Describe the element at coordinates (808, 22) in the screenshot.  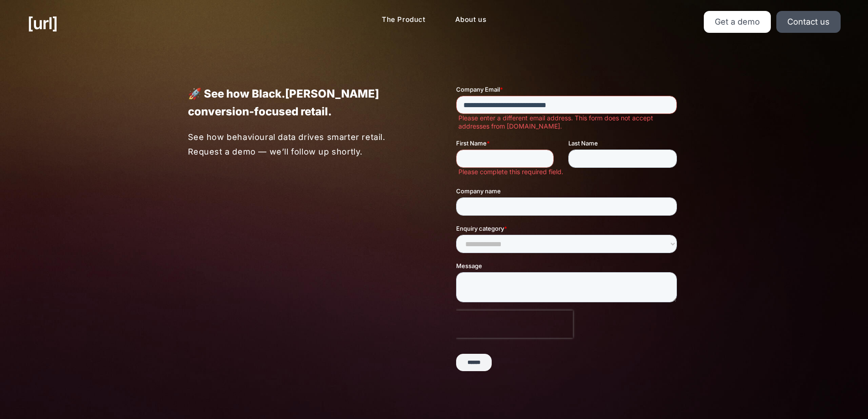
I see `a: Contact us` at that location.